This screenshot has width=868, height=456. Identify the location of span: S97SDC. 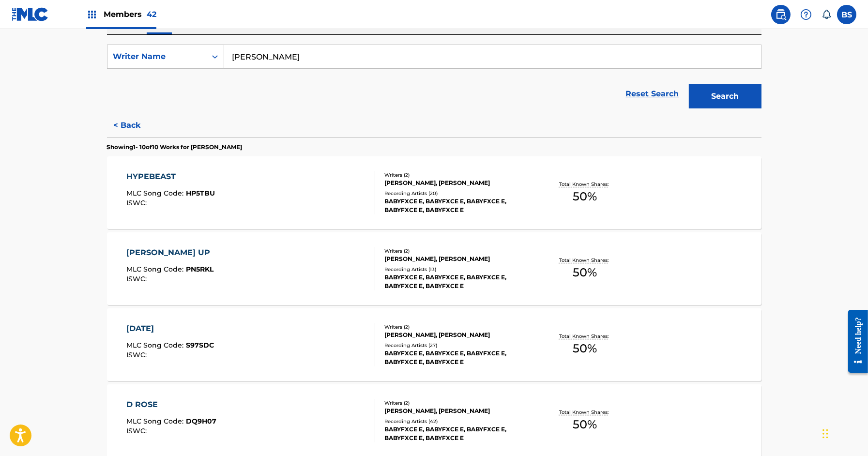
(200, 345).